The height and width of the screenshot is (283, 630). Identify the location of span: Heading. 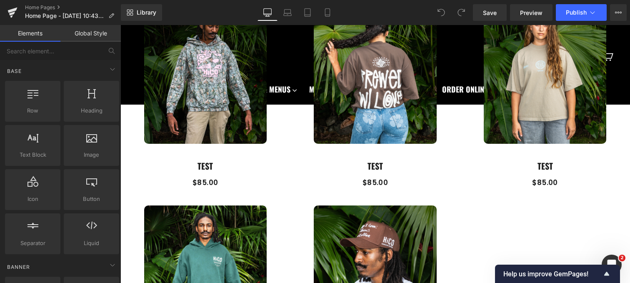
(91, 110).